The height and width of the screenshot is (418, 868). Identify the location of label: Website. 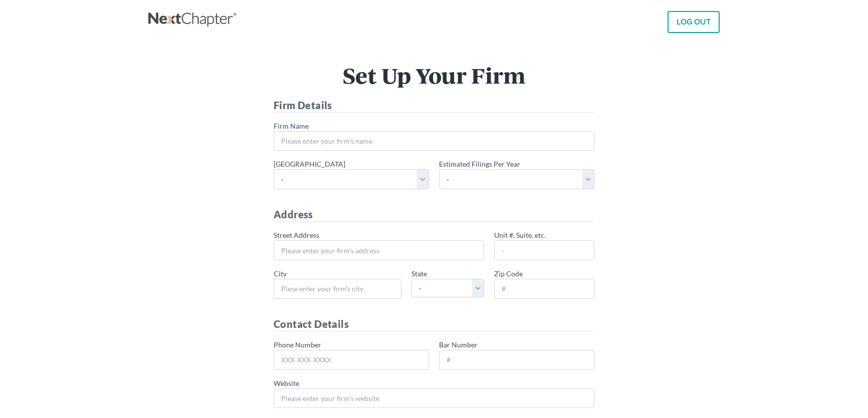
(286, 383).